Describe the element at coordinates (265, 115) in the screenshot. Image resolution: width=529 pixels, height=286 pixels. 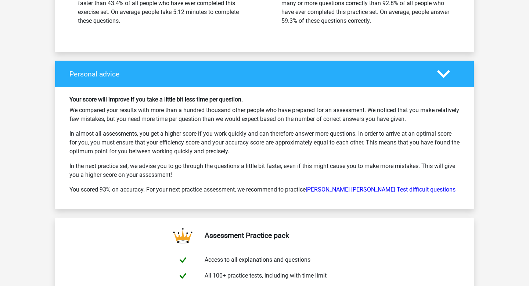
I see `p: We compared your results with more than a hundred thousand other people who have prepared for an ...` at that location.